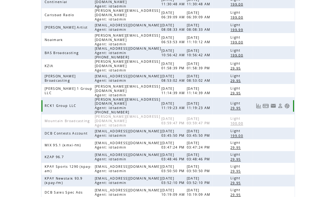 The image size is (332, 197). What do you see at coordinates (62, 53) in the screenshot?
I see `span: BAS Broadcasting` at bounding box center [62, 53].